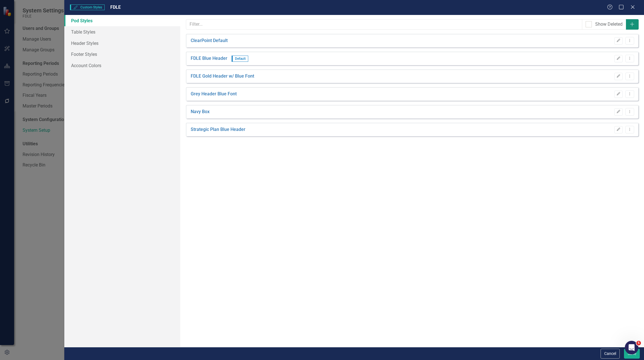  I want to click on button: Save, so click(632, 354).